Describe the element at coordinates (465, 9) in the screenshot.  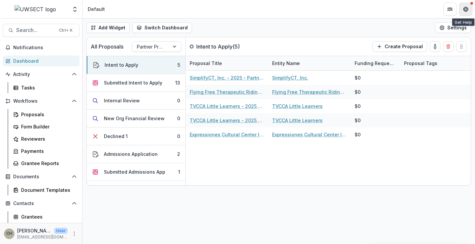
I see `button: Get Help` at that location.